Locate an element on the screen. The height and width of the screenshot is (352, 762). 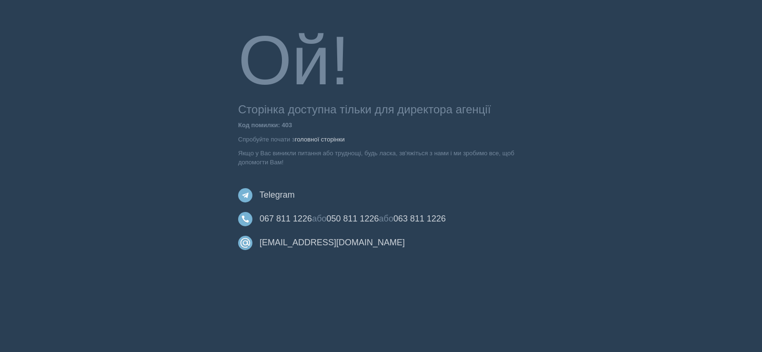
a: 063 811 1226 is located at coordinates (420, 219).